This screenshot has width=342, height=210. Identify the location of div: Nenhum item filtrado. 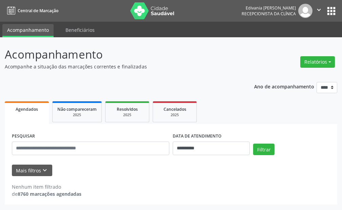
(46, 187).